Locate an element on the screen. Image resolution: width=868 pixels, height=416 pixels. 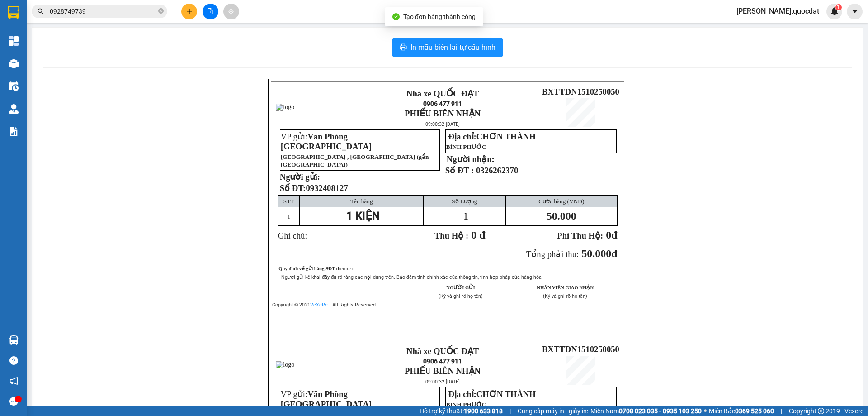
span: check-circle is located at coordinates (396, 17).